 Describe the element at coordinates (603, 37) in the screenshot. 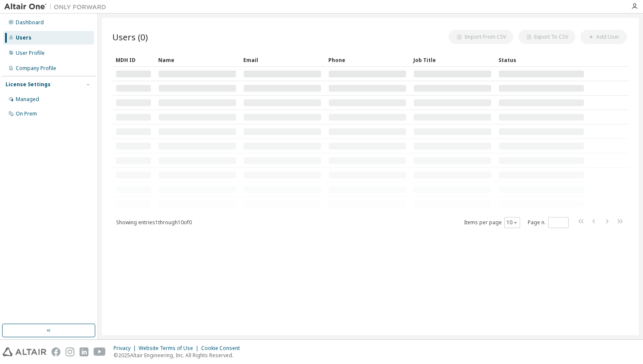

I see `button: Add User` at that location.